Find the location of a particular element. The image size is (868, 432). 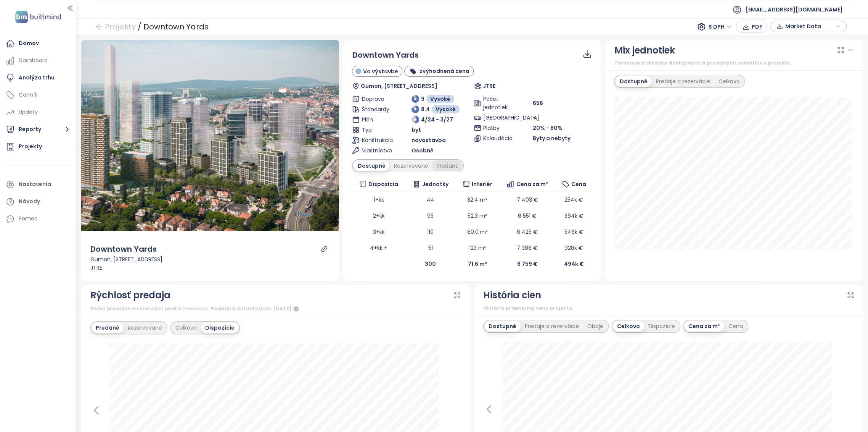

span: Platby is located at coordinates (498, 128).